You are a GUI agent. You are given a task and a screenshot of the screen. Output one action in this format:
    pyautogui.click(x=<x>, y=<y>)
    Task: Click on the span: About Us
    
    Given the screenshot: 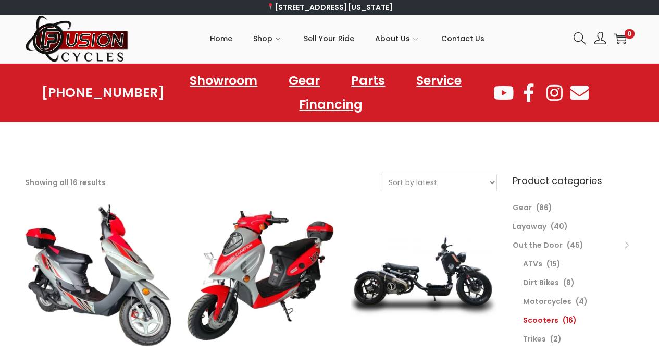 What is the action you would take?
    pyautogui.click(x=392, y=39)
    